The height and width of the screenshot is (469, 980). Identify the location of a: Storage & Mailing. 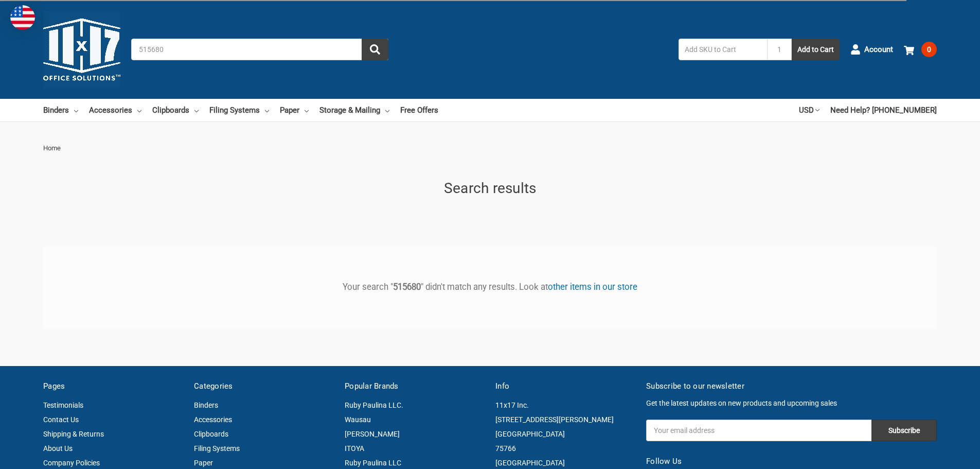
(355, 110).